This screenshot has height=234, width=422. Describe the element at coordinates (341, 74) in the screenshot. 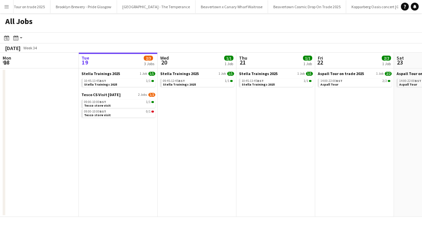

I see `span: Aspall Tour on trade 2025` at that location.